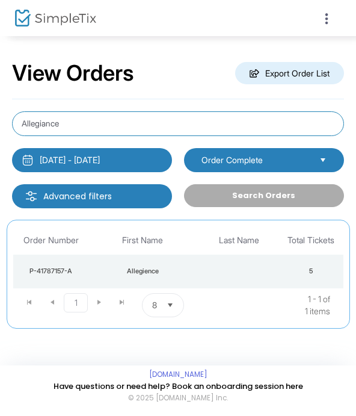  I want to click on input: Search by name, email, phone, order number, ip address, or last 4 digits of card, so click(178, 123).